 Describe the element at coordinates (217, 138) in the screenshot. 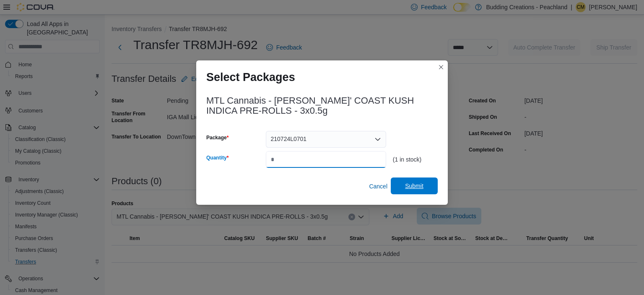

I see `label: Package` at that location.